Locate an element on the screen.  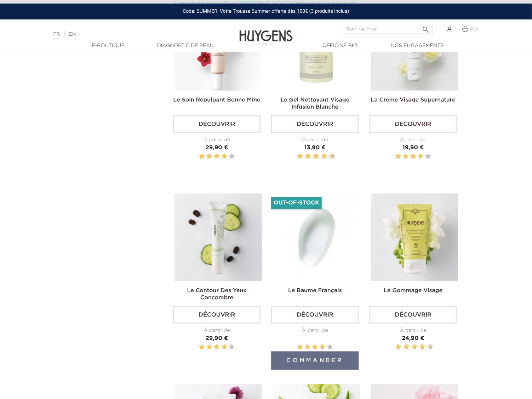
a: Nos engagements is located at coordinates (417, 46).